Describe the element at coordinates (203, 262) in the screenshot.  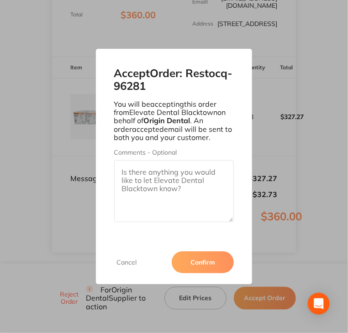
I see `button: Confirm` at that location.